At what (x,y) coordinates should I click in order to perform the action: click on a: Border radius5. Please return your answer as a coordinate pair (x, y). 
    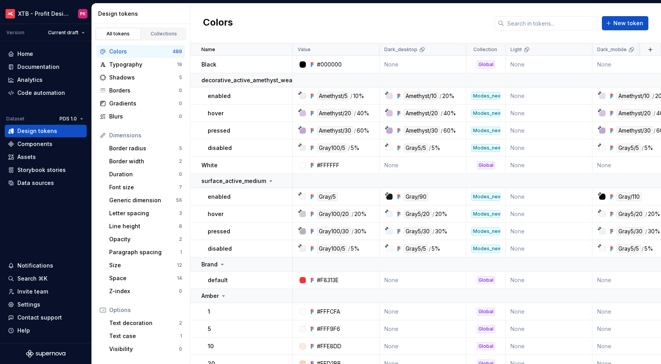
    Looking at the image, I should click on (145, 149).